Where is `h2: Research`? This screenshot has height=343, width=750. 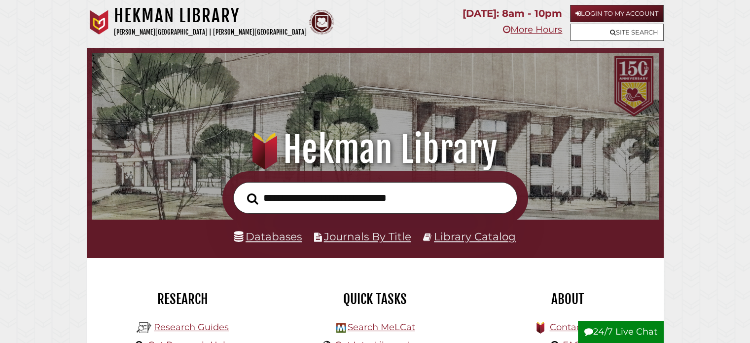 h2: Research is located at coordinates (183, 299).